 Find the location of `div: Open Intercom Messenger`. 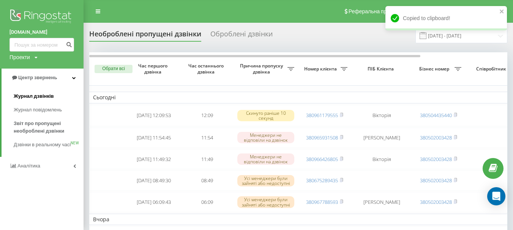

div: Open Intercom Messenger is located at coordinates (496, 197).